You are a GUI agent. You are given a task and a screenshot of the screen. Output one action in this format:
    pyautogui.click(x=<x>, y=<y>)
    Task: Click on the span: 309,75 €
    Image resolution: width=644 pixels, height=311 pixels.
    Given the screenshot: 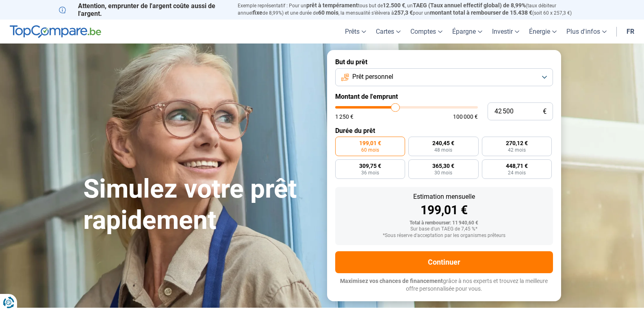 What is the action you would take?
    pyautogui.click(x=370, y=166)
    